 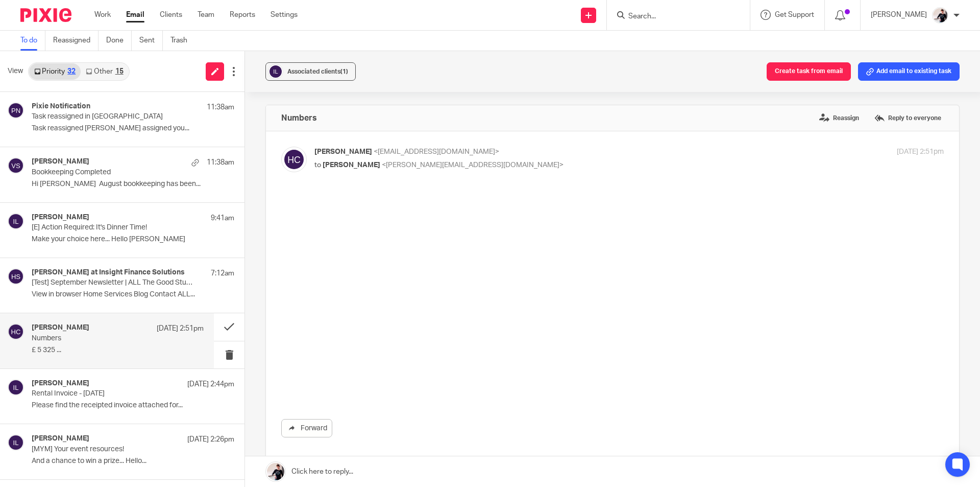 I want to click on span: (1), so click(x=344, y=71).